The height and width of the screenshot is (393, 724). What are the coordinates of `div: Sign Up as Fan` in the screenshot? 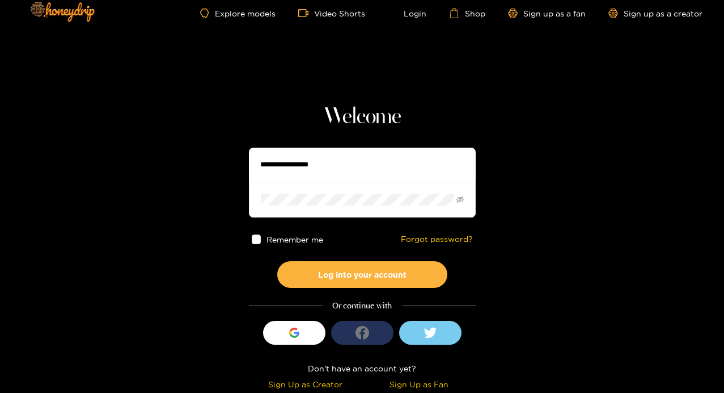 It's located at (419, 384).